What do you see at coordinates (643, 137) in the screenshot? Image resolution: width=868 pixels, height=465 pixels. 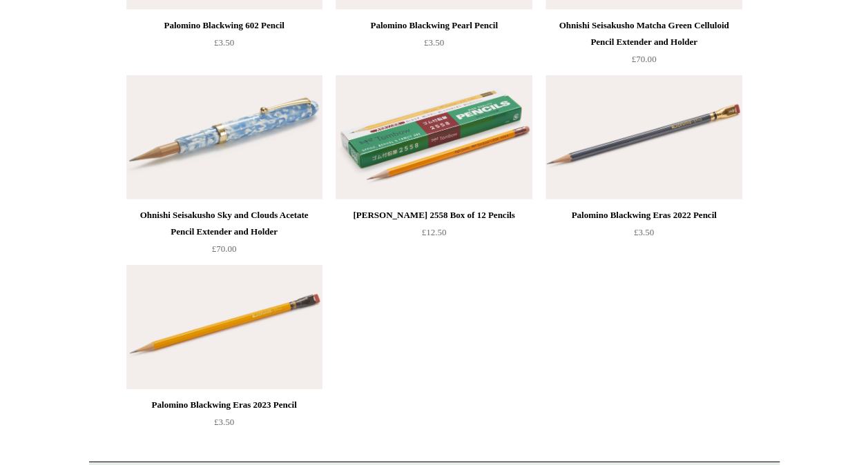 I see `img: Palomino Blackwing Eras 2022 Pencil` at bounding box center [643, 137].